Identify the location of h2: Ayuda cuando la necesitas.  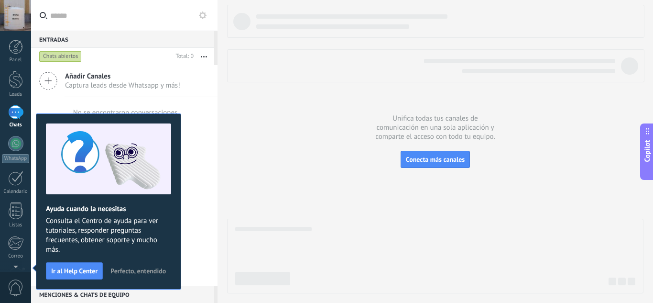
(108, 208).